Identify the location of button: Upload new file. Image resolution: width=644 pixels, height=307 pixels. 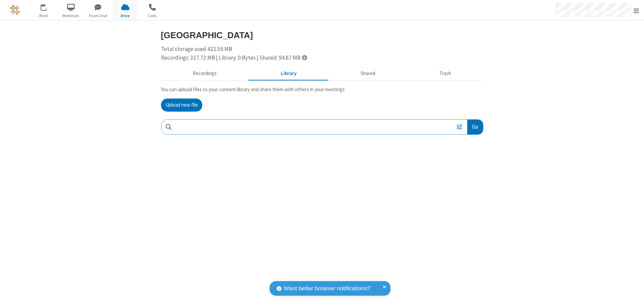
(181, 106).